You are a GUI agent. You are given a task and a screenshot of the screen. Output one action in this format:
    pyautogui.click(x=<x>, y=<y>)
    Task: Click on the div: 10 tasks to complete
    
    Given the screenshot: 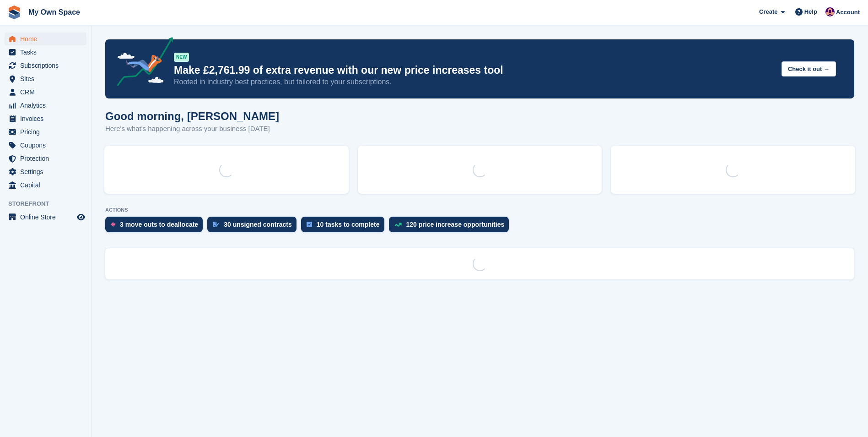 What is the action you would take?
    pyautogui.click(x=348, y=224)
    